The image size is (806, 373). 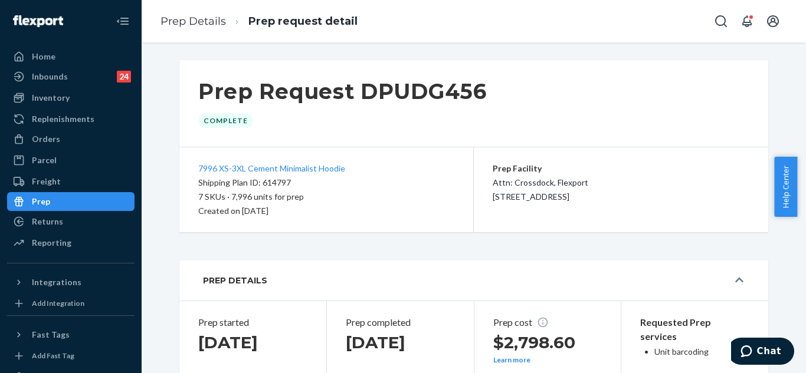 I want to click on h1: Prep Request DPUDG456, so click(x=342, y=91).